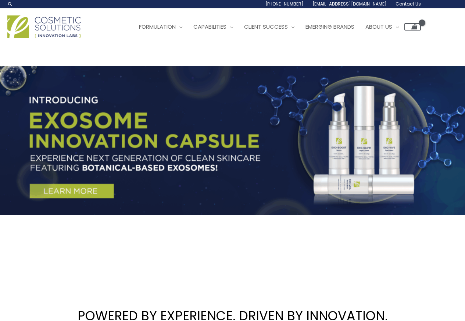 The width and height of the screenshot is (465, 321). Describe the element at coordinates (210, 26) in the screenshot. I see `span: Capabilities` at that location.